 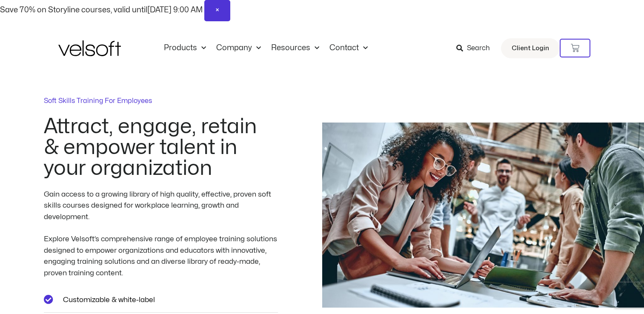 I want to click on span: Client Login, so click(x=530, y=49).